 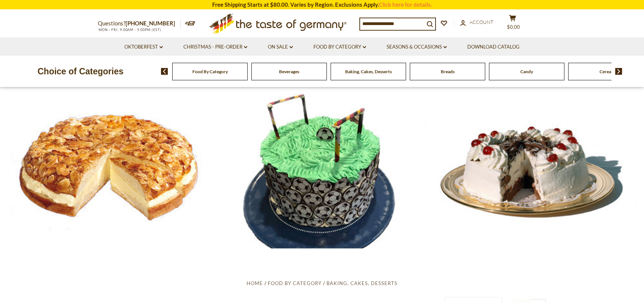 I want to click on span: Account, so click(x=481, y=22).